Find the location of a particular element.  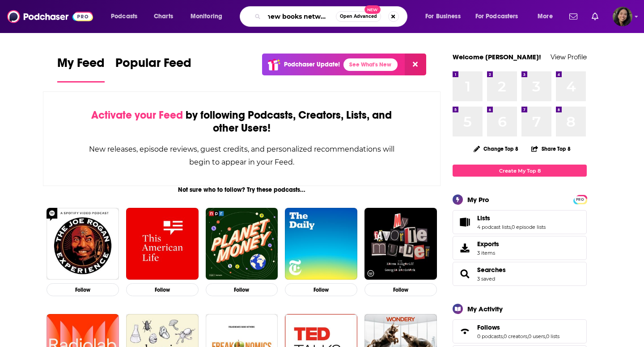

div: Not sure who to follow? Try these podcasts... is located at coordinates (241, 190).